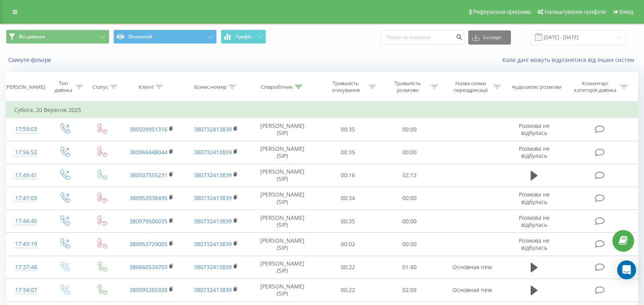  I want to click on button: Графік, so click(243, 37).